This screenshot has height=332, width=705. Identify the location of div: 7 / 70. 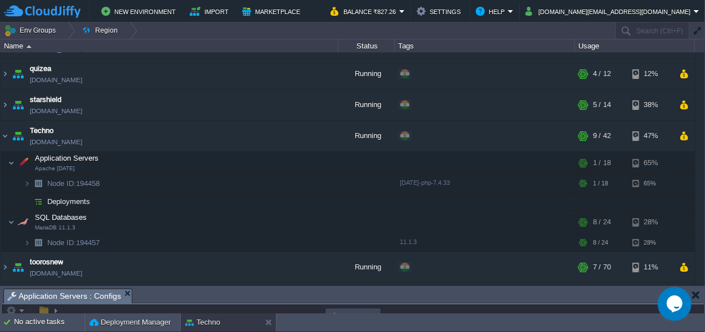
(602, 267).